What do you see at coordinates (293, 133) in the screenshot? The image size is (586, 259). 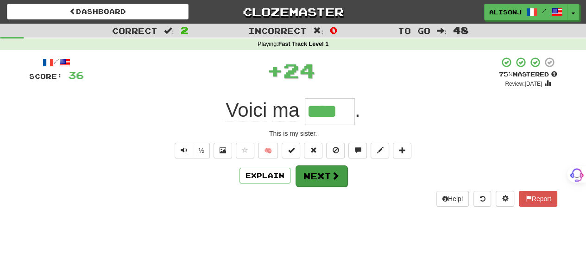 I see `div: This is my sister.` at bounding box center [293, 133].